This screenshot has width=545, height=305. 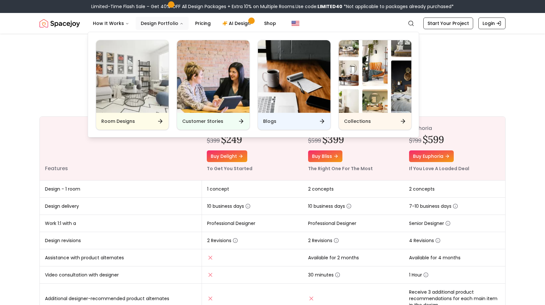 What do you see at coordinates (213, 141) in the screenshot?
I see `div: $399` at bounding box center [213, 141].